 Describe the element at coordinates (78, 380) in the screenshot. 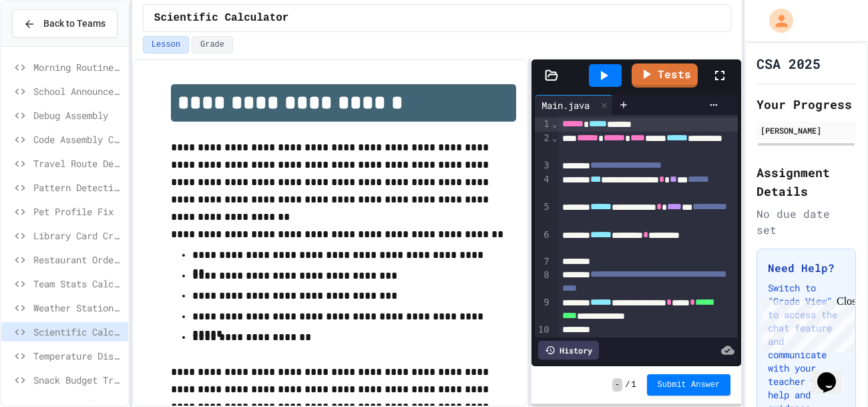

I see `span: Snack Budget Tracker` at that location.